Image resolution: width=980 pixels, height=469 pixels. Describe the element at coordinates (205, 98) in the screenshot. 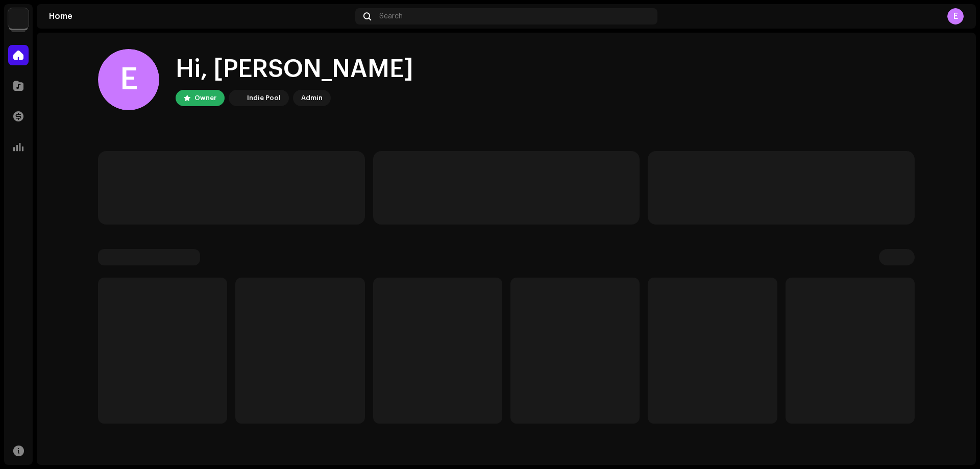

I see `div: Owner` at that location.